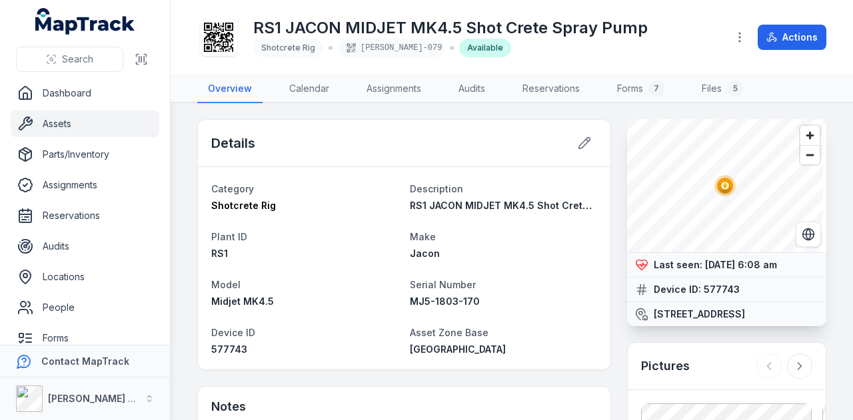  I want to click on h3: Notes, so click(229, 407).